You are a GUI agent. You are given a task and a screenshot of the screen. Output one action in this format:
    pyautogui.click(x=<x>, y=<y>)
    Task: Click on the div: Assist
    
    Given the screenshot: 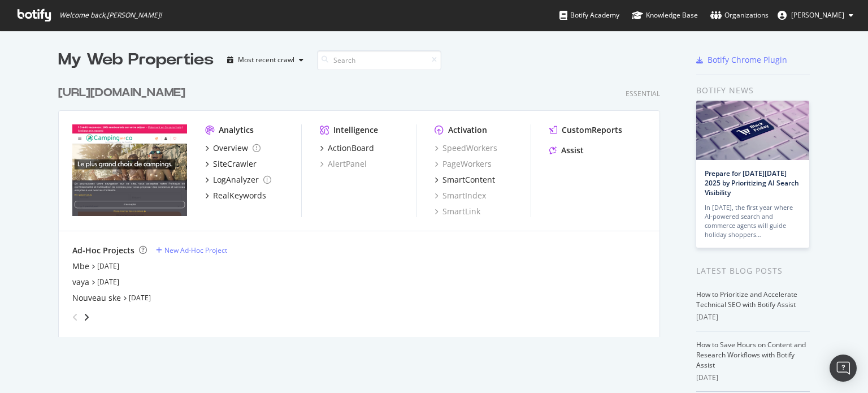 What is the action you would take?
    pyautogui.click(x=573, y=150)
    